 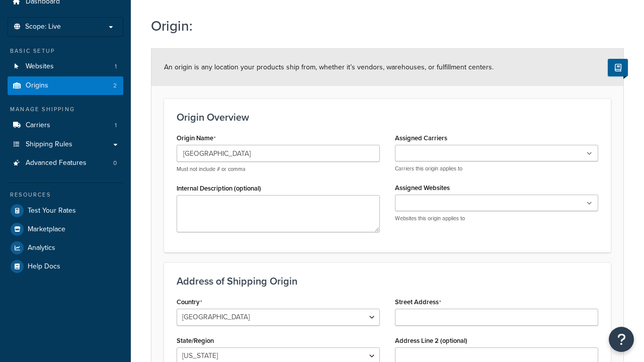 I want to click on label: Address Line 2 (optional), so click(x=431, y=340).